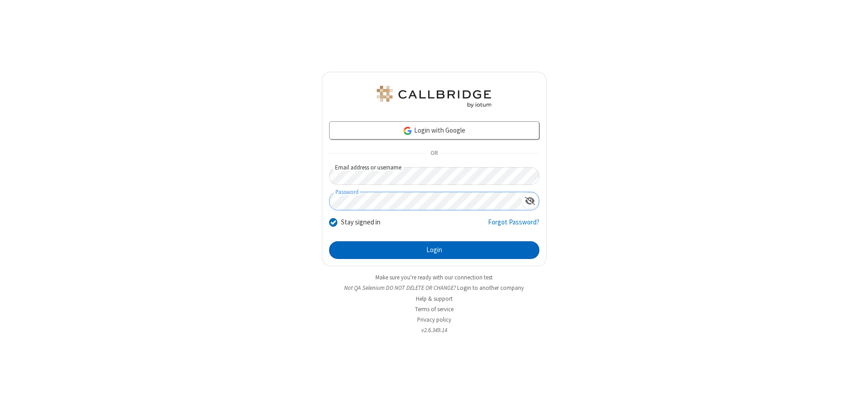  What do you see at coordinates (490, 288) in the screenshot?
I see `button: Login to another company` at bounding box center [490, 288].